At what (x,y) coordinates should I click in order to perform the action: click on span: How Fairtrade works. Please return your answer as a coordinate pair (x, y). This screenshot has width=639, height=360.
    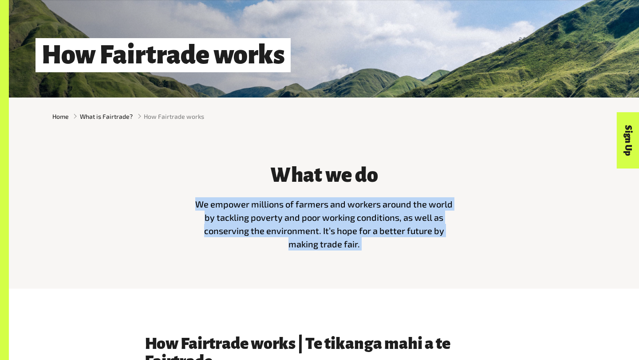
    Looking at the image, I should click on (174, 116).